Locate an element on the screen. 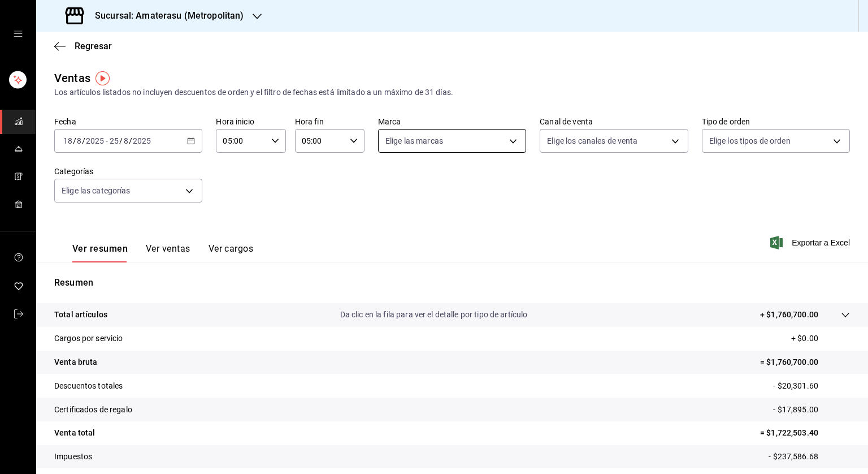 The width and height of the screenshot is (868, 474). label: Hora inicio is located at coordinates (251, 122).